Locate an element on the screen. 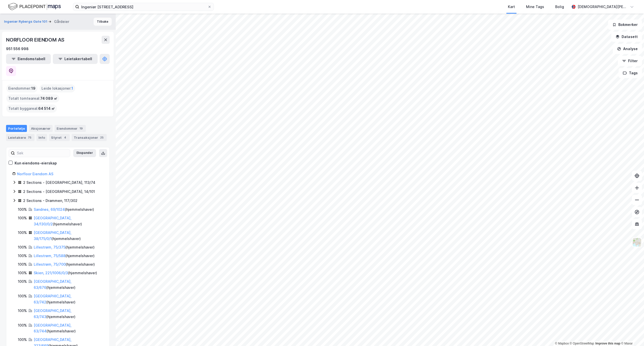 The height and width of the screenshot is (346, 644). div: 2 Sections - Drammen, 117/302 is located at coordinates (50, 201).